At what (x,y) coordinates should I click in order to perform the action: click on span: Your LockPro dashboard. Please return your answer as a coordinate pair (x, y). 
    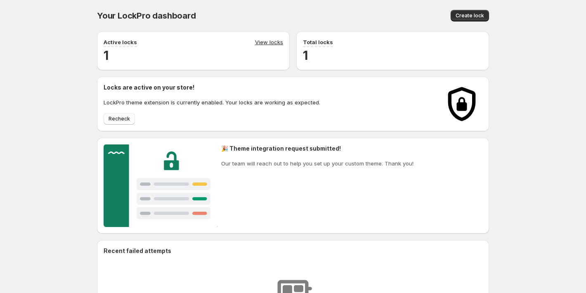
    Looking at the image, I should click on (146, 16).